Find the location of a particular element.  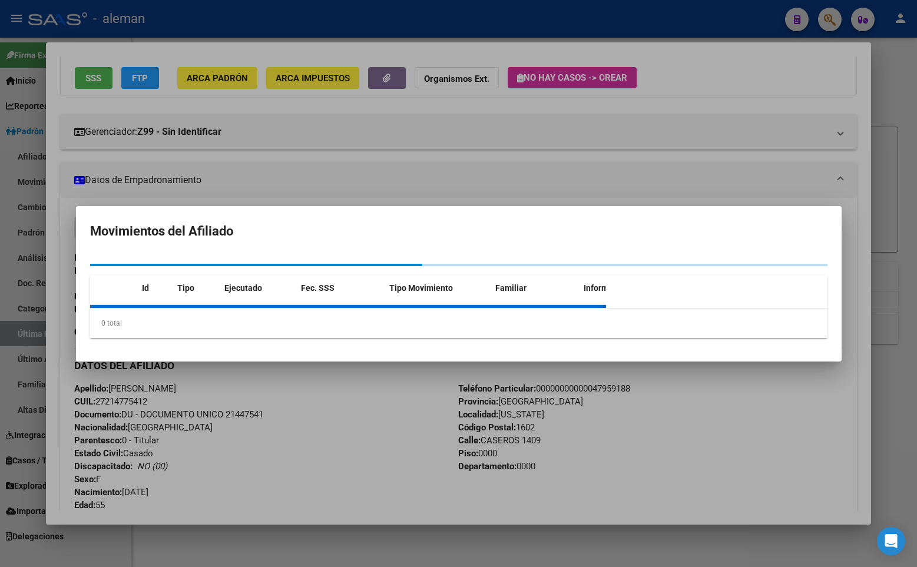

datatable-header-cell: Id is located at coordinates (155, 288).